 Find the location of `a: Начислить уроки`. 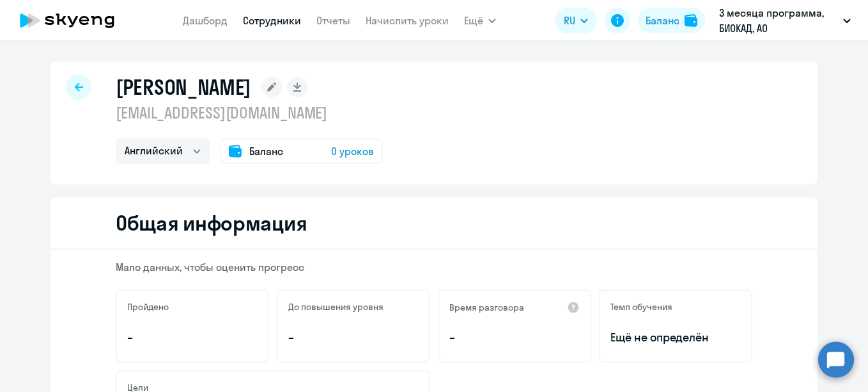

a: Начислить уроки is located at coordinates (407, 20).